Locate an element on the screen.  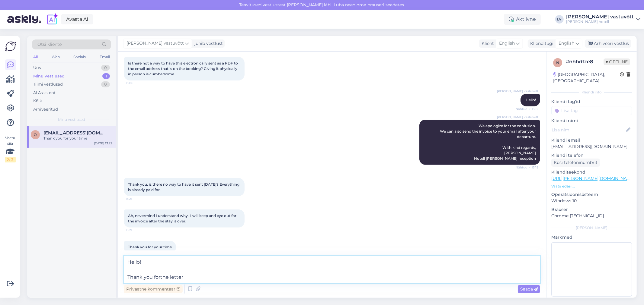
span: Ah, nevermind I understand why- I will keep and eye out for the invoice after the stay is over. is located at coordinates (183, 218).